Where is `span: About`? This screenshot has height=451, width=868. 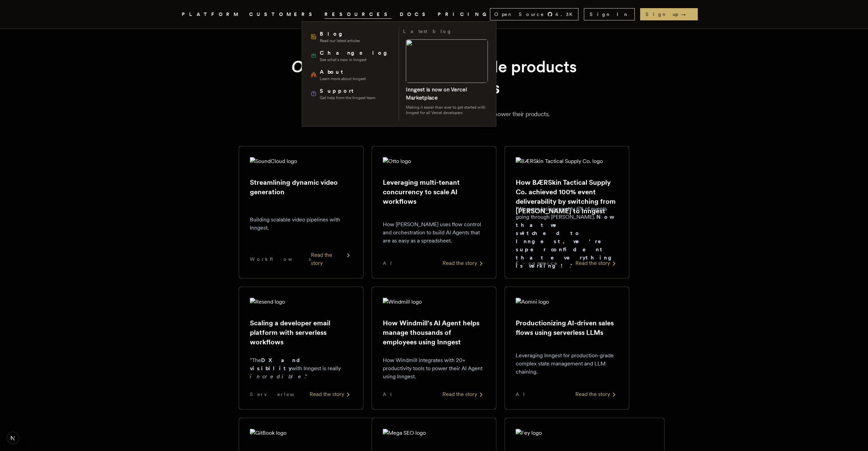
span: About is located at coordinates (343, 72).